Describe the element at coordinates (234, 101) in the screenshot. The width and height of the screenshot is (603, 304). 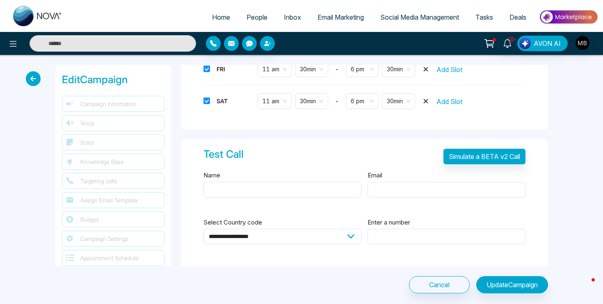
I see `div: SAT` at that location.